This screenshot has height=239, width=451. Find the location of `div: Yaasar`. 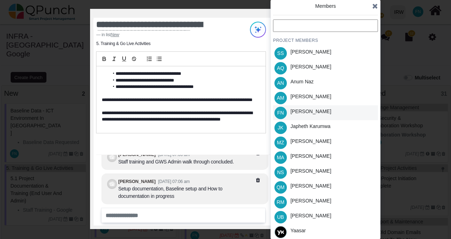

div: Yaasar is located at coordinates (298, 230).